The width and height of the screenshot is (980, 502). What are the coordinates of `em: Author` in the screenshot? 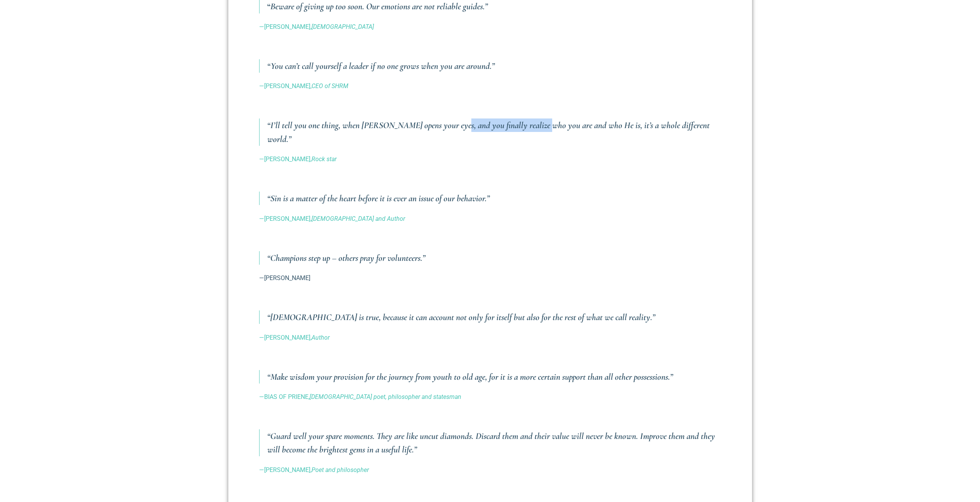 It's located at (320, 337).